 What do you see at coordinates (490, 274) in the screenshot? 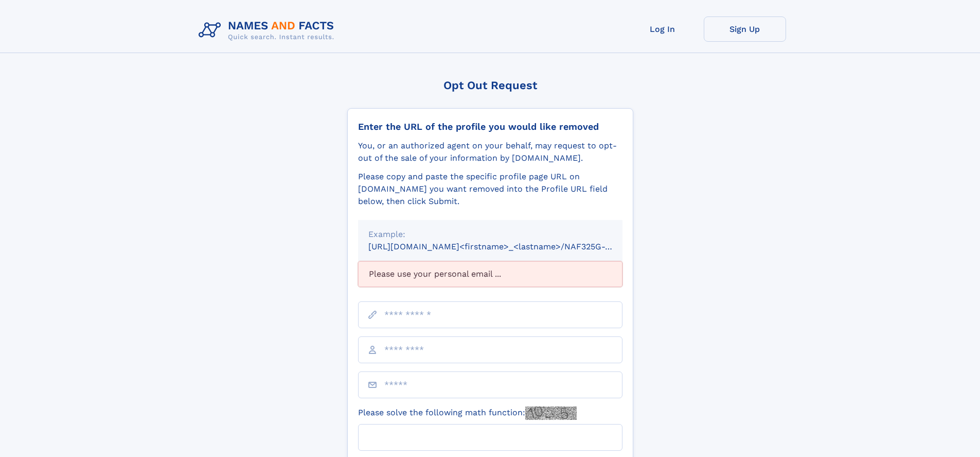
I see `div: Please use your personal email ...` at bounding box center [490, 274].